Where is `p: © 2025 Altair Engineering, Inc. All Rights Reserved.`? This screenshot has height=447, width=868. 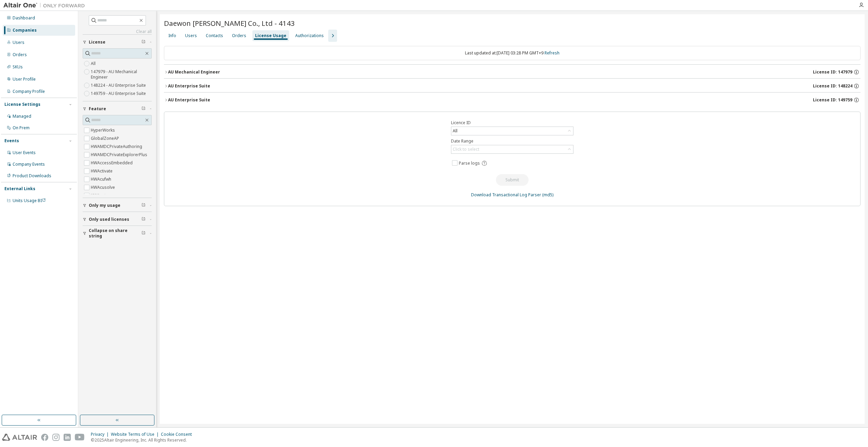
p: © 2025 Altair Engineering, Inc. All Rights Reserved. is located at coordinates (143, 440).